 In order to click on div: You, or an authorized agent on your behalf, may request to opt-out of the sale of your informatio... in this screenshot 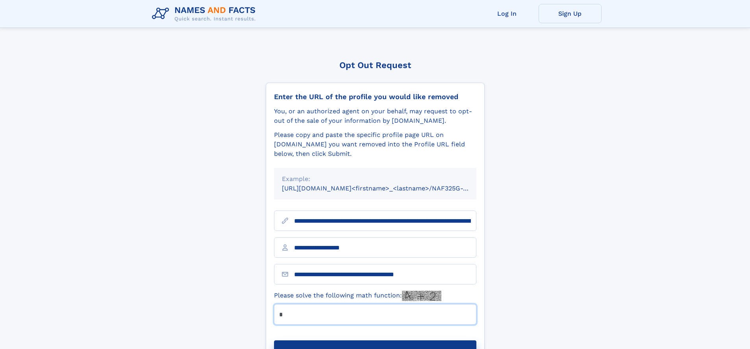, I will do `click(375, 116)`.